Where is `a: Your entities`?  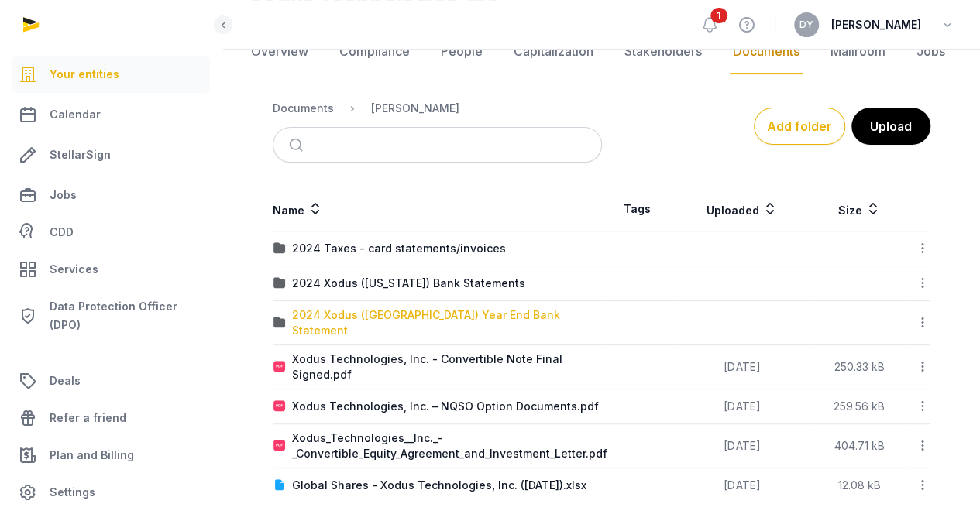
a: Your entities is located at coordinates (111, 74).